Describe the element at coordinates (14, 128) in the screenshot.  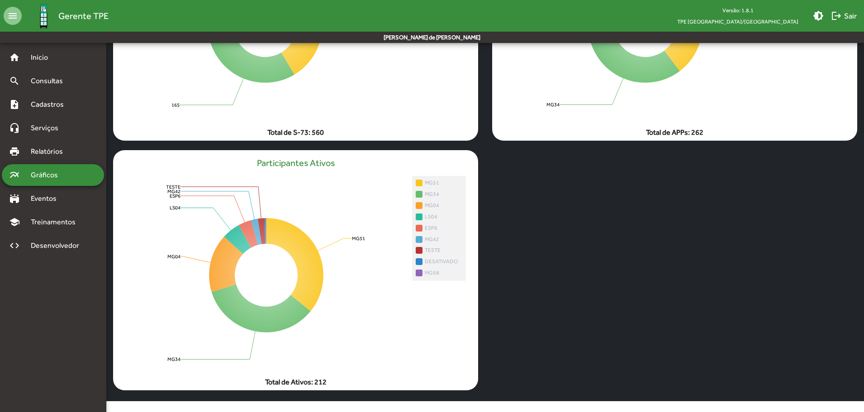
I see `mat-icon: headset_mic` at that location.